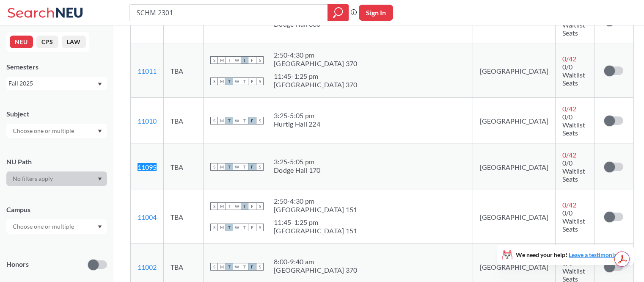 This screenshot has width=644, height=282. Describe the element at coordinates (338, 13) in the screenshot. I see `svg: magnifying glass` at that location.